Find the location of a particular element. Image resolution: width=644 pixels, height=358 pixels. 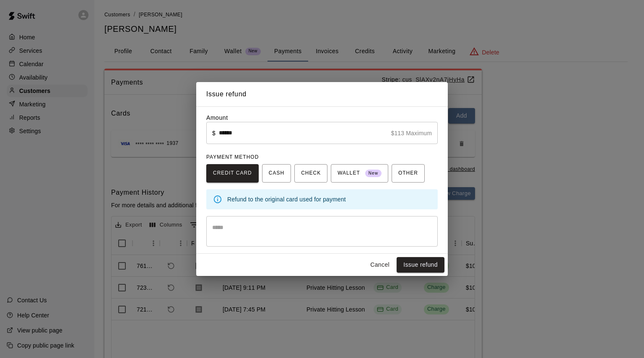

span: New is located at coordinates (373, 174).